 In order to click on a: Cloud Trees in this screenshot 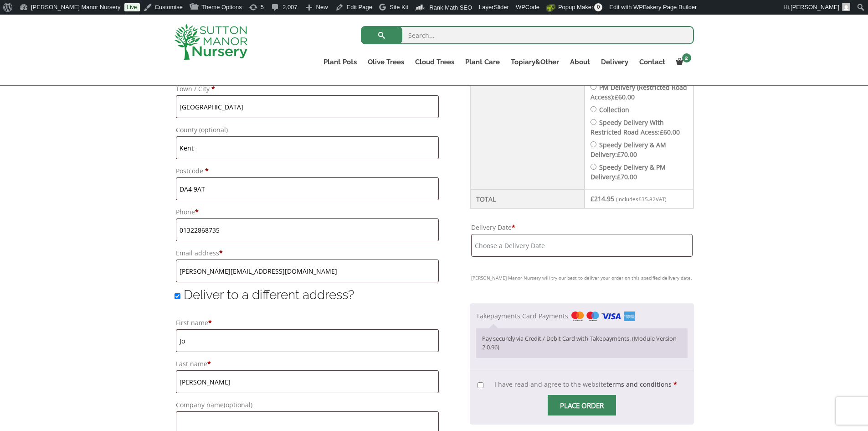, I will do `click(435, 62)`.